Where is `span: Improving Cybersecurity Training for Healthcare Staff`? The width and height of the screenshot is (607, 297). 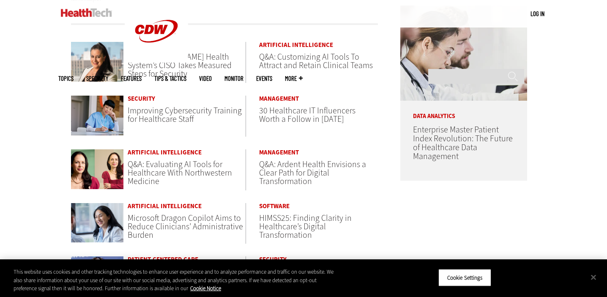
span: Improving Cybersecurity Training for Healthcare Staff is located at coordinates (185, 115).